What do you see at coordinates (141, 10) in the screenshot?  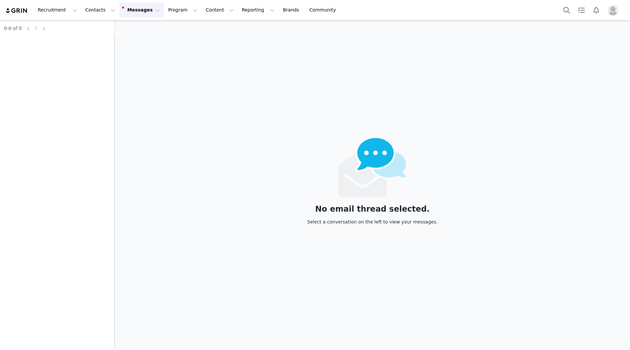 I see `button: Messages` at bounding box center [141, 10].